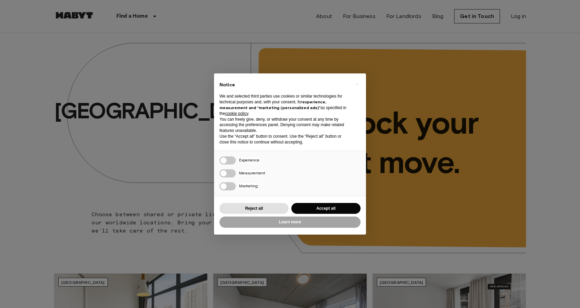 Image resolution: width=580 pixels, height=308 pixels. What do you see at coordinates (290, 222) in the screenshot?
I see `button: Learn more` at bounding box center [290, 222].